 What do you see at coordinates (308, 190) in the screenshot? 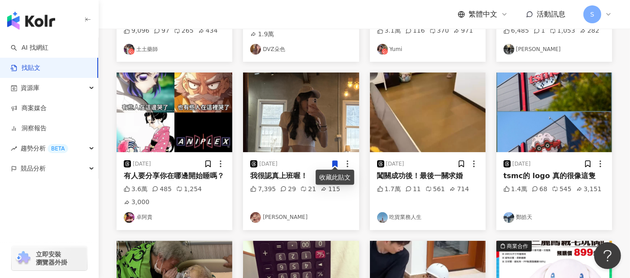
I see `div: 21` at bounding box center [308, 190].